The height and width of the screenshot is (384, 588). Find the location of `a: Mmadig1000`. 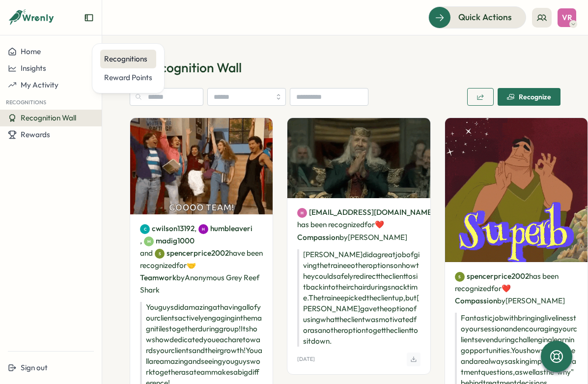

a: Mmadig1000 is located at coordinates (169, 241).